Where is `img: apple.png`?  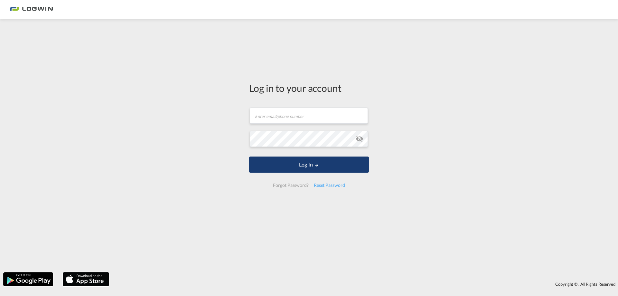 img: apple.png is located at coordinates (86, 279).